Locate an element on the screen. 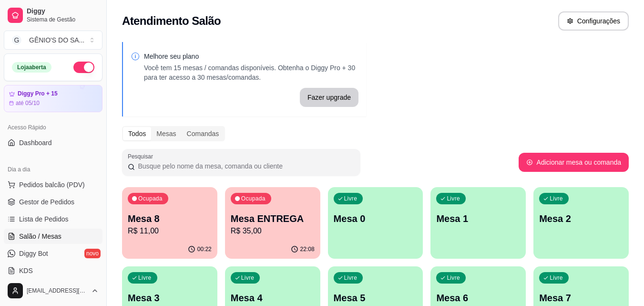 Image resolution: width=644 pixels, height=306 pixels. a: KDS is located at coordinates (53, 271).